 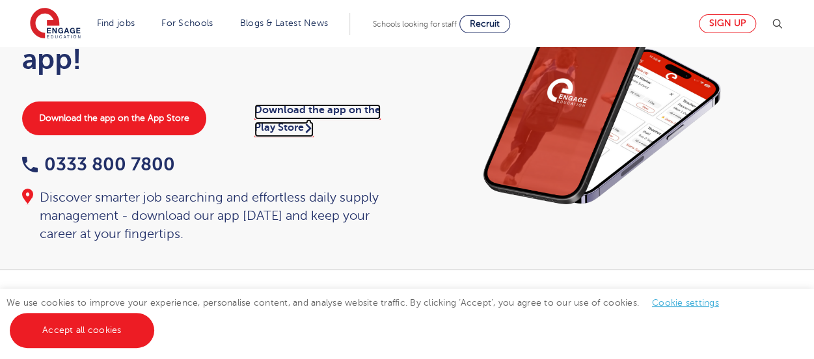 I want to click on a: Download the app on the App Store, so click(x=114, y=118).